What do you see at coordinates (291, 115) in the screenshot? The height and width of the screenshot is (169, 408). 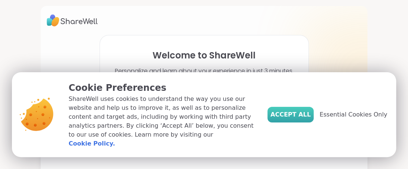 I see `button: Accept All` at bounding box center [291, 115].